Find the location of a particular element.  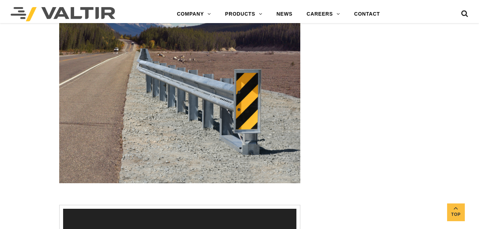

a: CONTACT is located at coordinates (367, 14).